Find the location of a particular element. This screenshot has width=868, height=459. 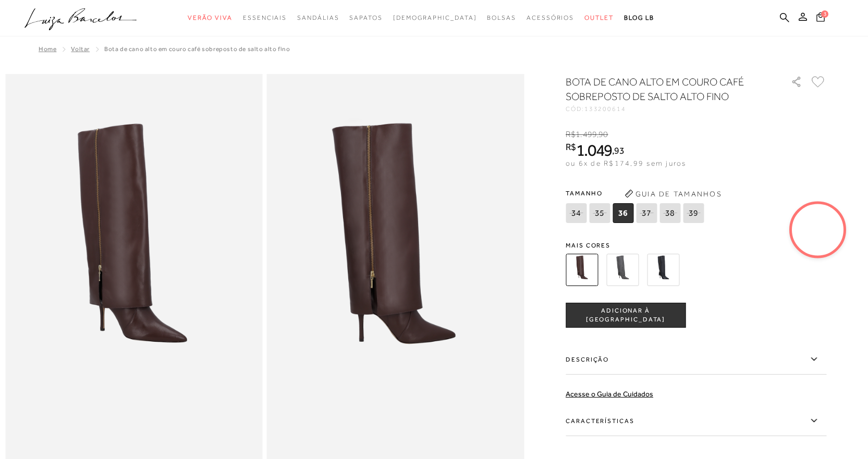

div: CÓD: is located at coordinates (670, 109).